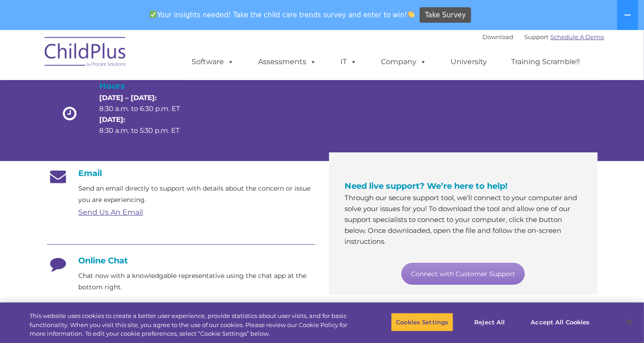 The image size is (644, 343). I want to click on p: 8:30 a.m. to 6:30 p.m. ET 8:30 a.m. to 5:30 p.m. ET, so click(148, 115).